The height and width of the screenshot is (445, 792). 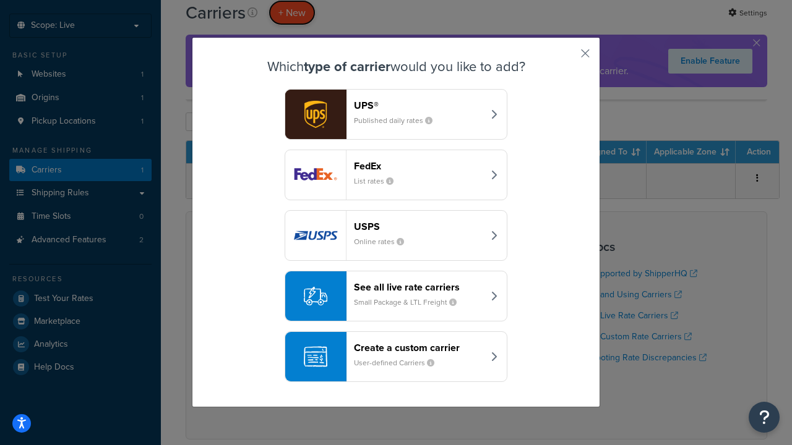 I want to click on button: Create a custom carrierUser-defined Carriers, so click(x=396, y=357).